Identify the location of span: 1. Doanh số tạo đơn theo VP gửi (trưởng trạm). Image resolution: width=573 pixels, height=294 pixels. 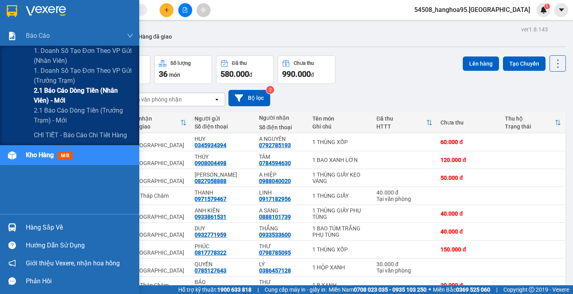
(84, 76).